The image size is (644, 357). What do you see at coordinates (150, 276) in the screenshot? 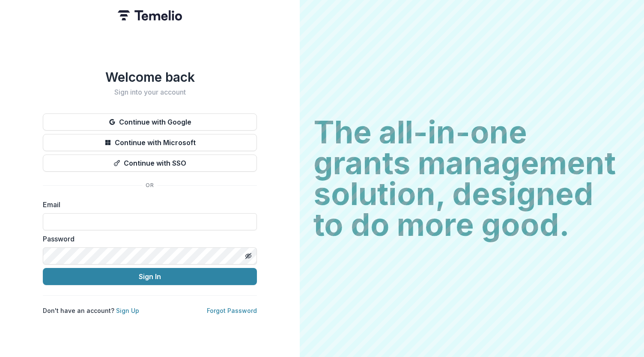
I see `button: Sign In` at bounding box center [150, 276].